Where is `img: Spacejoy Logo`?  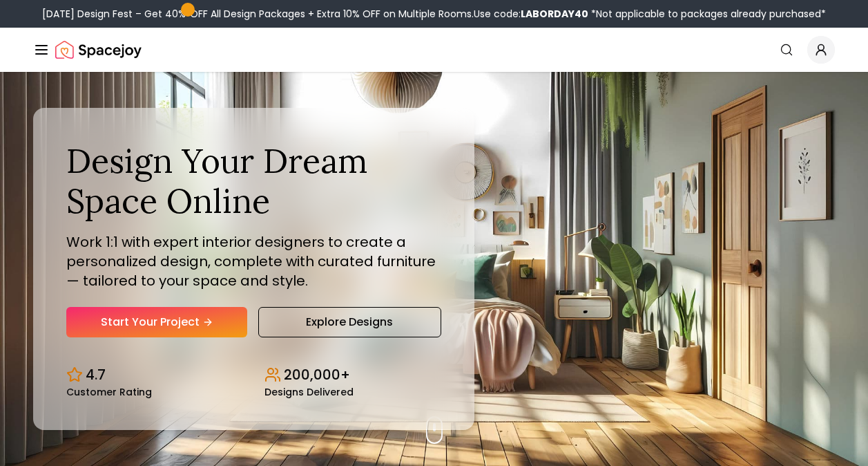 img: Spacejoy Logo is located at coordinates (98, 50).